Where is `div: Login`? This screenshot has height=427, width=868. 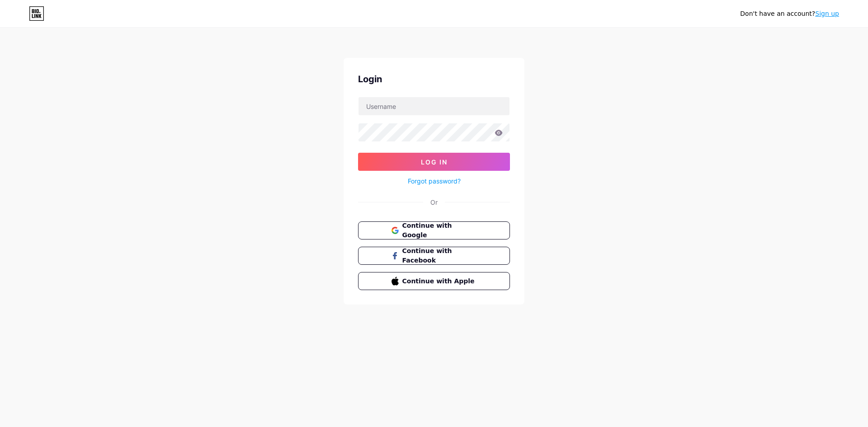
div: Login is located at coordinates (434, 79).